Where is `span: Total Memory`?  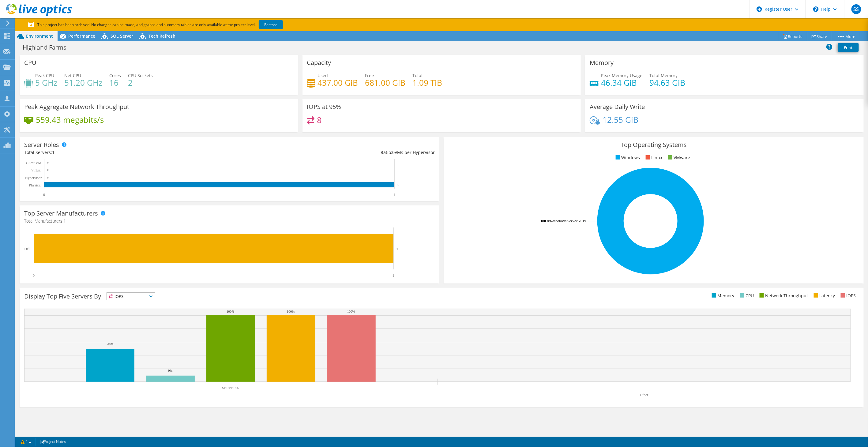 span: Total Memory is located at coordinates (664, 75).